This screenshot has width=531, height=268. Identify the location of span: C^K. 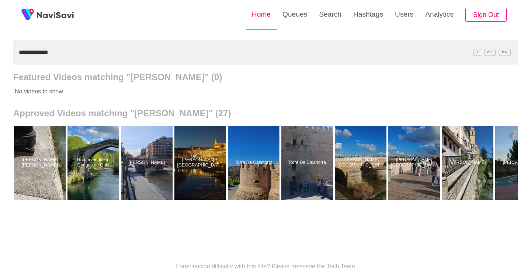
(504, 52).